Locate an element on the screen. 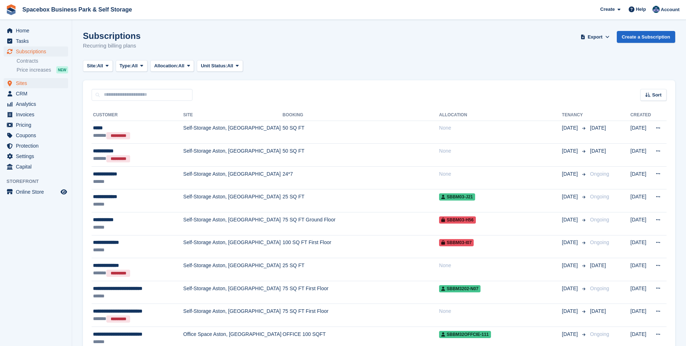  span: SBBM32OFFCIE-111 is located at coordinates (465, 335).